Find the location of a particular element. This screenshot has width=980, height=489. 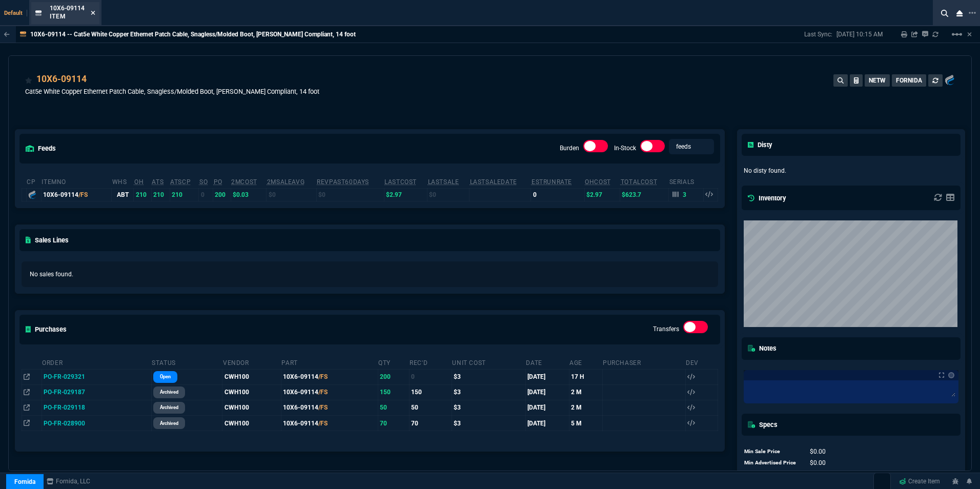

div: Burden is located at coordinates (595, 148).